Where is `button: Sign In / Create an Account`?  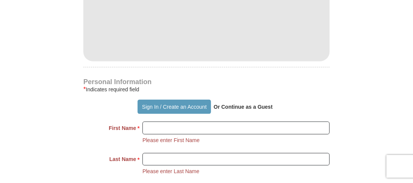 button: Sign In / Create an Account is located at coordinates (174, 107).